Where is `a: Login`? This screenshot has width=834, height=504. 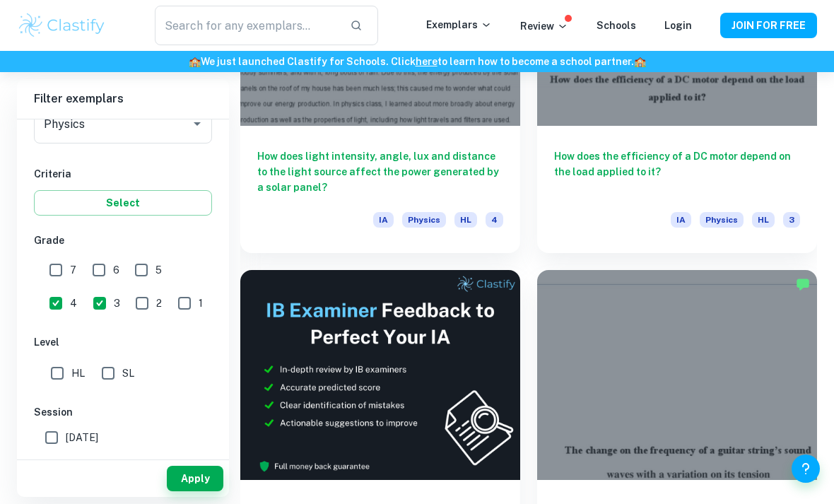 a: Login is located at coordinates (678, 26).